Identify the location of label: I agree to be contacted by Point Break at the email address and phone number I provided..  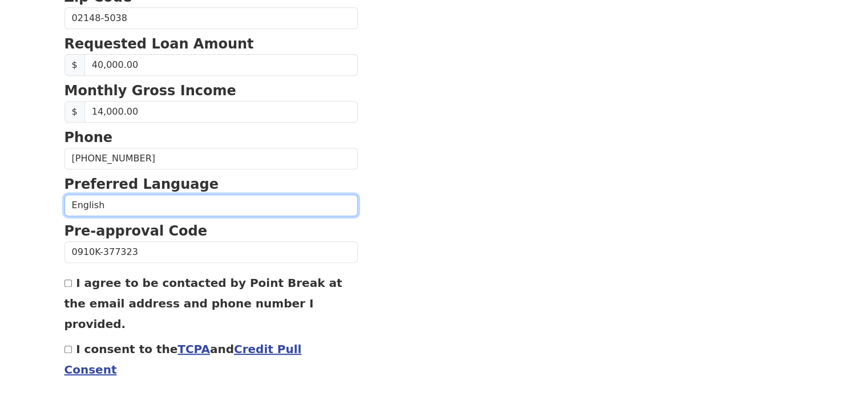
(203, 303).